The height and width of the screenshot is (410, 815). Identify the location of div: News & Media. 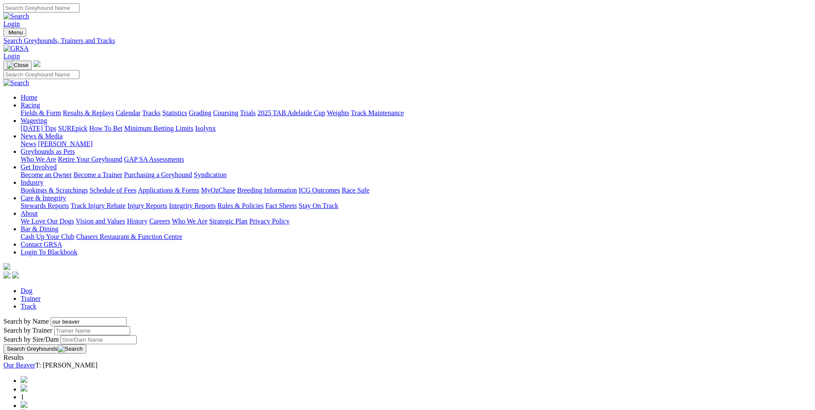
(416, 144).